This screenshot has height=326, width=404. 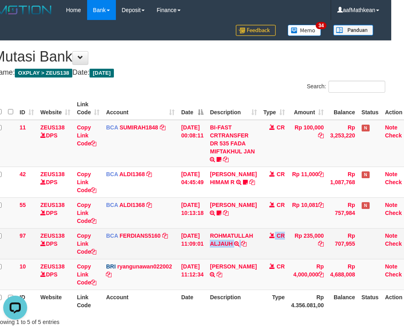 What do you see at coordinates (233, 301) in the screenshot?
I see `th: Description` at bounding box center [233, 301].